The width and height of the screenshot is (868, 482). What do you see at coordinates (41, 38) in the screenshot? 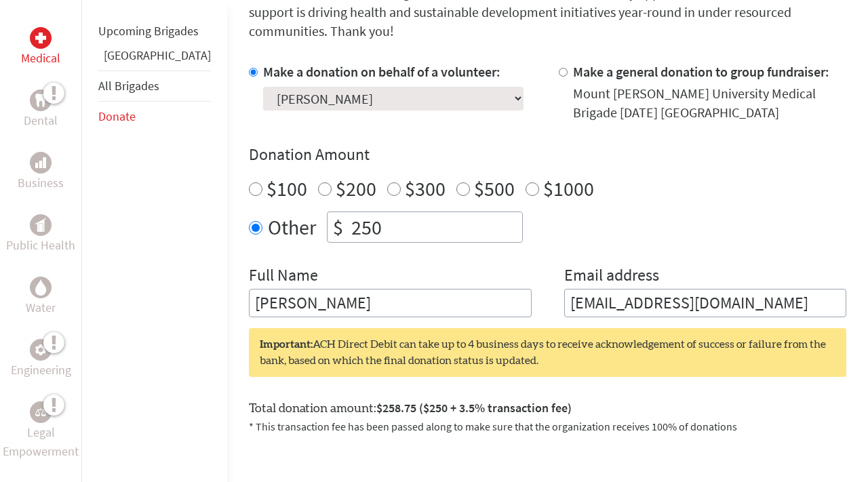
I see `div: Medical` at bounding box center [41, 38].